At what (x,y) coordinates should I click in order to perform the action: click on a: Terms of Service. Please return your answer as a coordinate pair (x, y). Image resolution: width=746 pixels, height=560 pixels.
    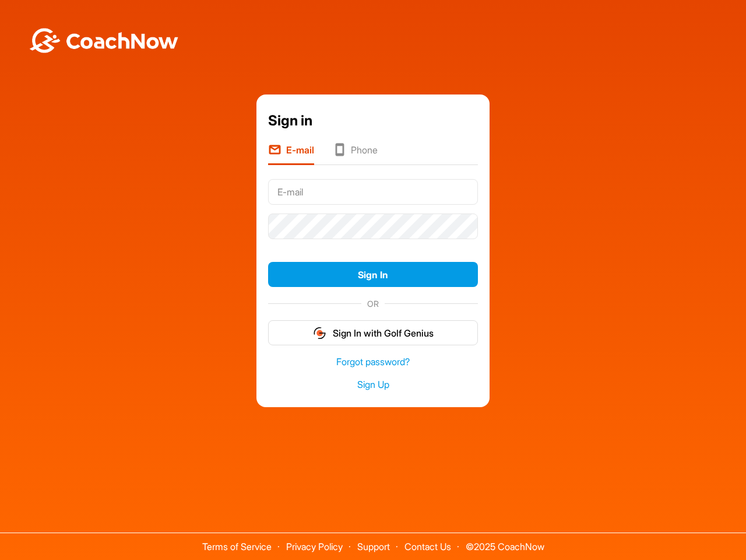
    Looking at the image, I should click on (237, 547).